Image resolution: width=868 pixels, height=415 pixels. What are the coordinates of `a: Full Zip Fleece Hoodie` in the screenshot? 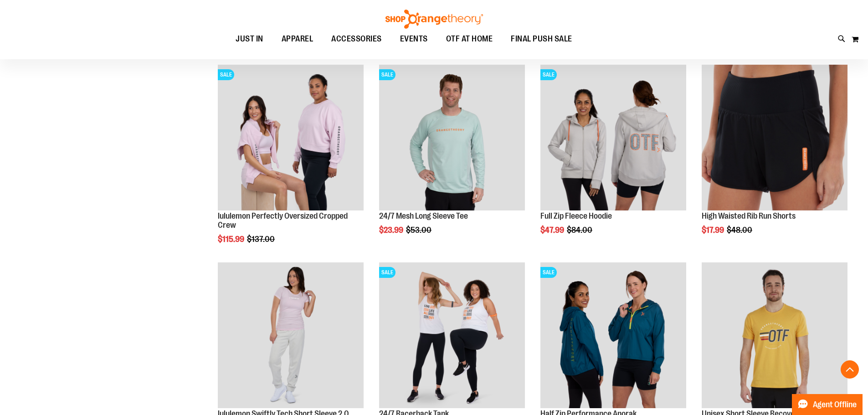 It's located at (576, 216).